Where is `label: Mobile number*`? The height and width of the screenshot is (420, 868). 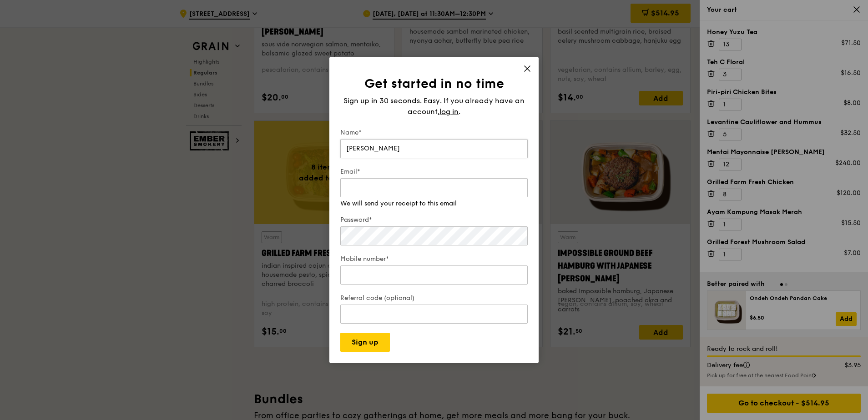 label: Mobile number* is located at coordinates (434, 259).